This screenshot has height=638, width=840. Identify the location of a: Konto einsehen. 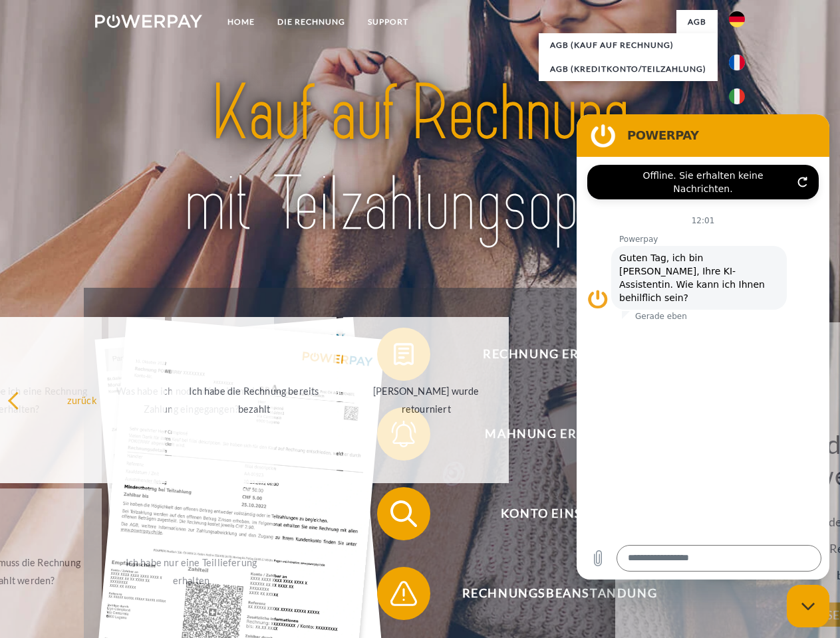
(550, 514).